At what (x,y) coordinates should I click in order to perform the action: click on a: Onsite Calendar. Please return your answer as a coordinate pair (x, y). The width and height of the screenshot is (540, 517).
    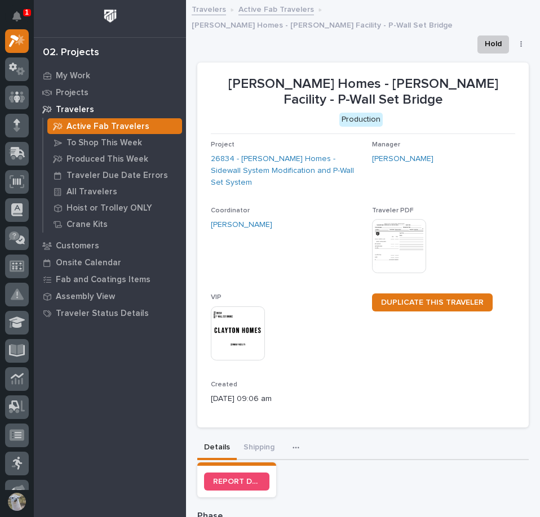
    Looking at the image, I should click on (110, 262).